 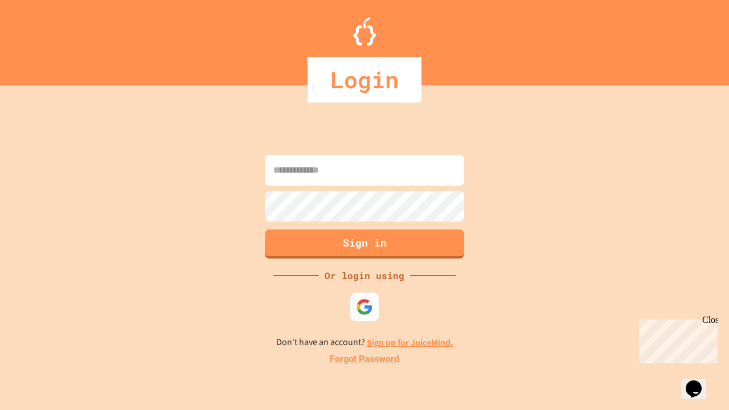 What do you see at coordinates (365, 80) in the screenshot?
I see `div: Login` at bounding box center [365, 80].